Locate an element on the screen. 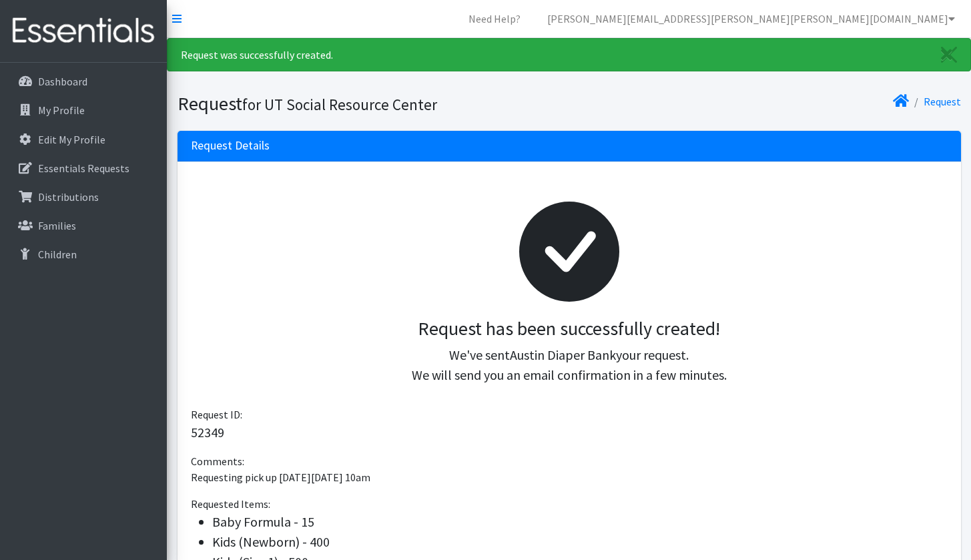 The width and height of the screenshot is (971, 560). a: Request is located at coordinates (942, 101).